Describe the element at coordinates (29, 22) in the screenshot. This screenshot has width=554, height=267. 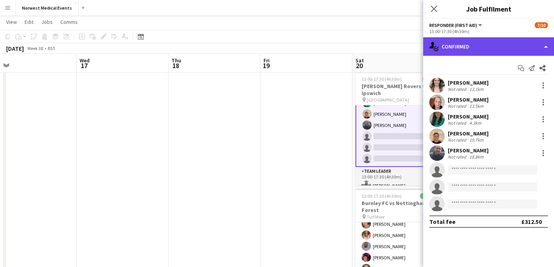
I see `span: Edit` at that location.